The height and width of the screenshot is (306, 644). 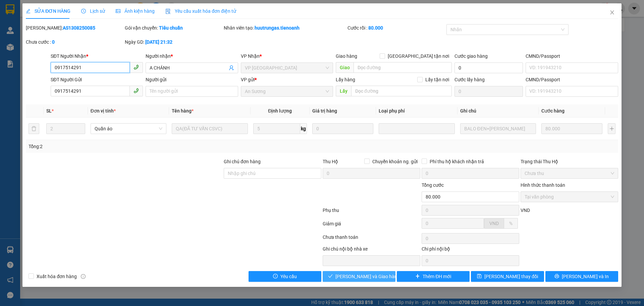 What do you see at coordinates (569, 173) in the screenshot?
I see `span: Chưa thu` at bounding box center [569, 173].